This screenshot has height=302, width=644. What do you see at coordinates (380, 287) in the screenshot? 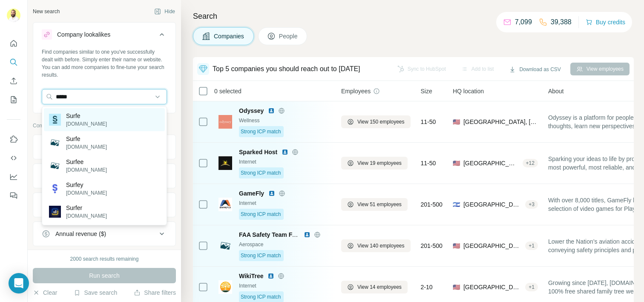
I see `span: View 14 employees` at bounding box center [380, 287].